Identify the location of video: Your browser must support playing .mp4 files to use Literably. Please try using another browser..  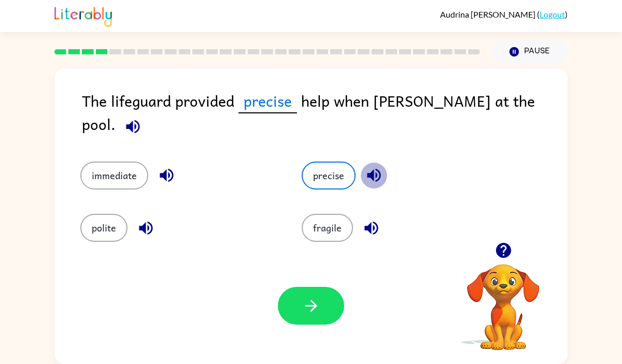
(504, 300).